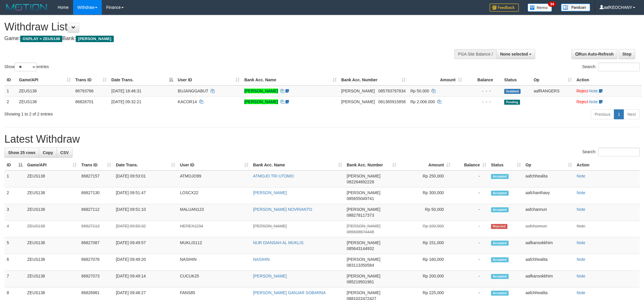 This screenshot has height=300, width=644. I want to click on th: Op: activate to sort column ascending, so click(553, 80).